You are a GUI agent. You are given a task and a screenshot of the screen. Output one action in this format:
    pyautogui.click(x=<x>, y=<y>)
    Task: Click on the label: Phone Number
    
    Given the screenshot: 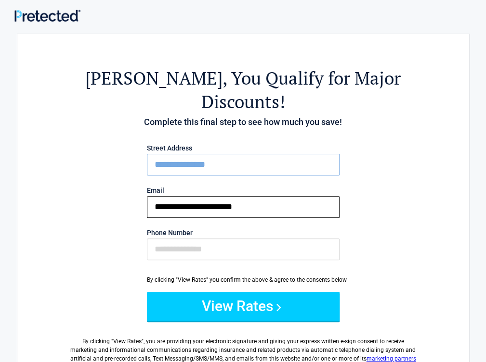 What is the action you would take?
    pyautogui.click(x=243, y=233)
    